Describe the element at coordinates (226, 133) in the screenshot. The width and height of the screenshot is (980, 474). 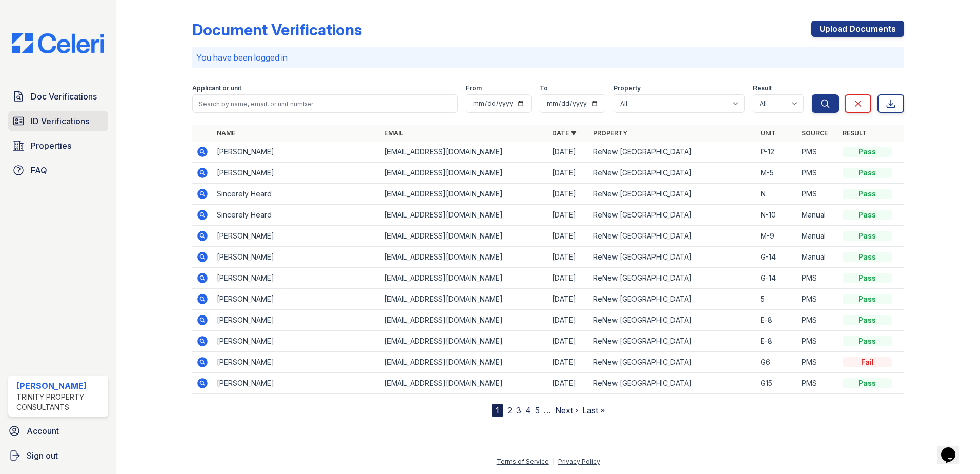
I see `a: Name` at that location.